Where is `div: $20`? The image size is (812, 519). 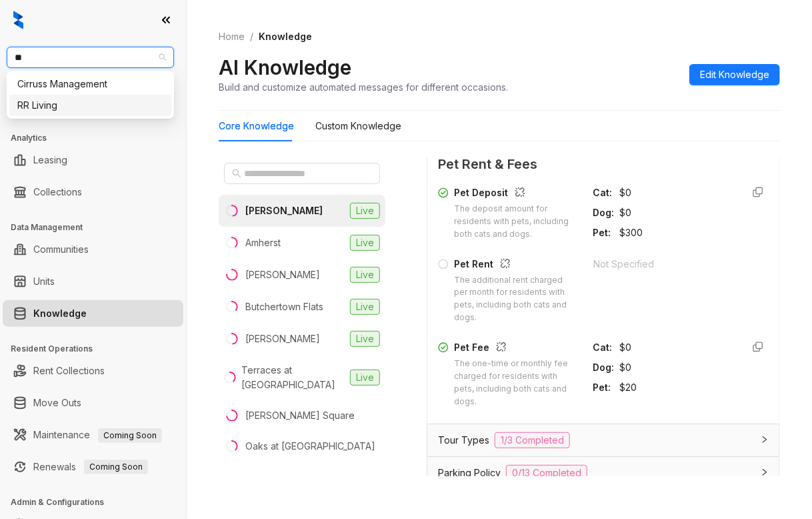
div: $20 is located at coordinates (676, 387).